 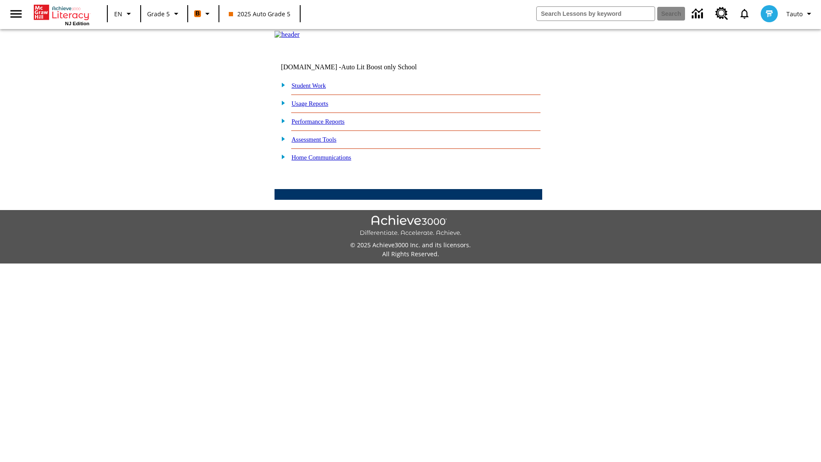 I want to click on a: Home Communications, so click(x=322, y=157).